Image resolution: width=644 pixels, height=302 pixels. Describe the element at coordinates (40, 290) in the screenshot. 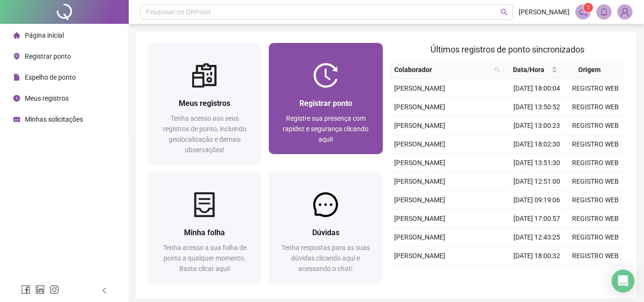

I see `span: linkedin` at that location.